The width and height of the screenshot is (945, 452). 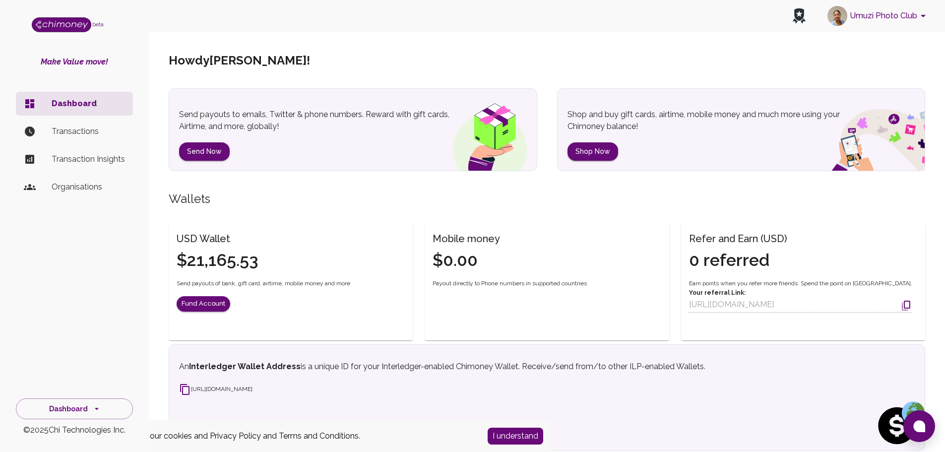 What do you see at coordinates (593, 151) in the screenshot?
I see `button: Shop Now` at bounding box center [593, 151].